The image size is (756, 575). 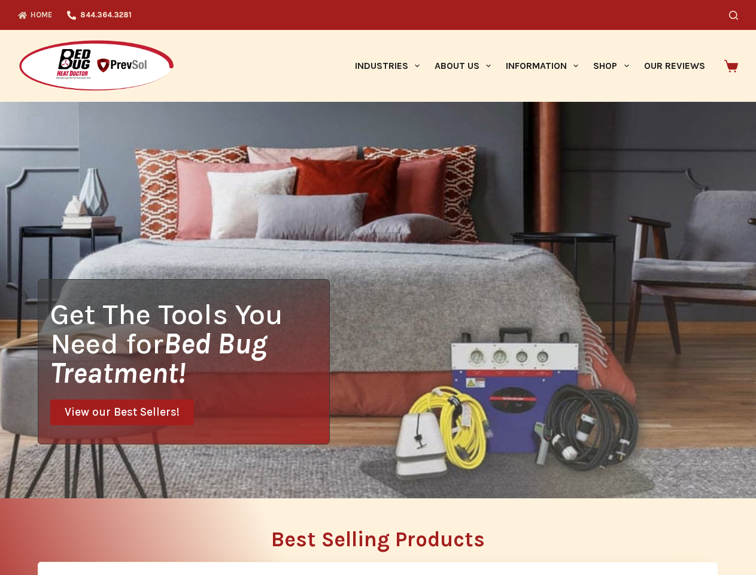 What do you see at coordinates (378, 539) in the screenshot?
I see `h2: Best Selling Products` at bounding box center [378, 539].